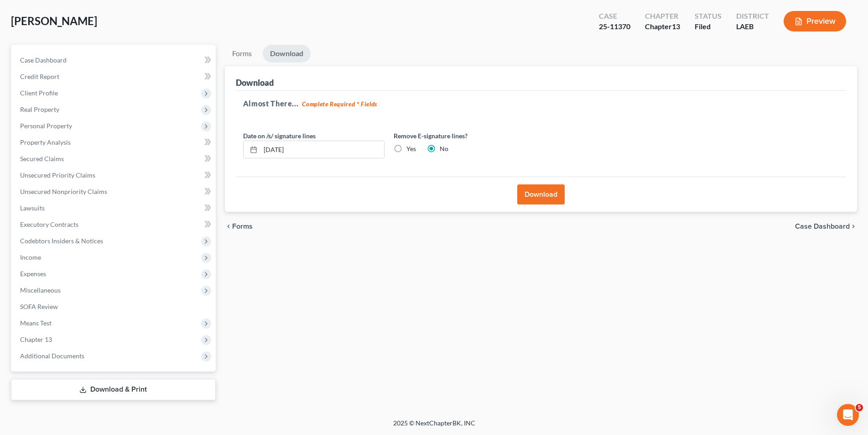  I want to click on a: Unsecured Nonpriority Claims, so click(114, 192).